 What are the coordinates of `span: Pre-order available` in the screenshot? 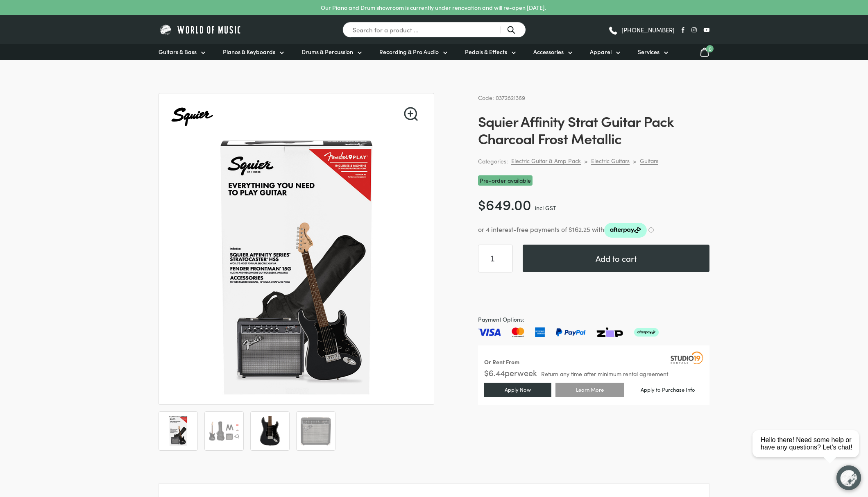 It's located at (505, 181).